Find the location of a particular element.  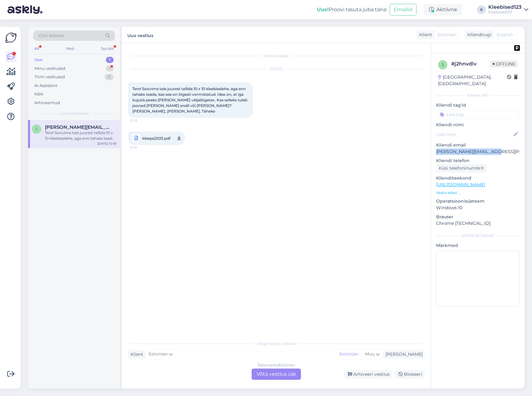

span: j is located at coordinates (443, 64).